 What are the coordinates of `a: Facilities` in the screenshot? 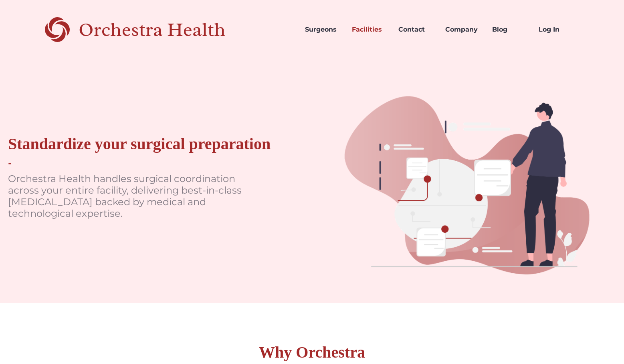 It's located at (369, 30).